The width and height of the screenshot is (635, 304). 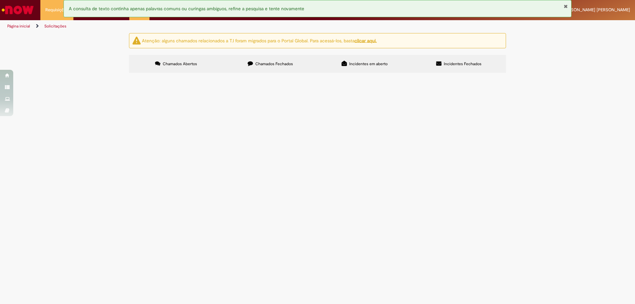 What do you see at coordinates (366, 40) in the screenshot?
I see `a: clicar aqui.` at bounding box center [366, 40].